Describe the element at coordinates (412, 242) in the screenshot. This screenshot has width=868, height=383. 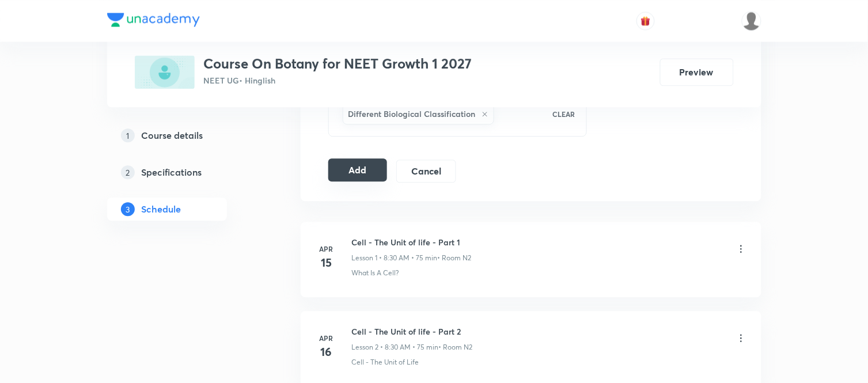
I see `h6: Cell - The Unit of life - Part 1` at that location.